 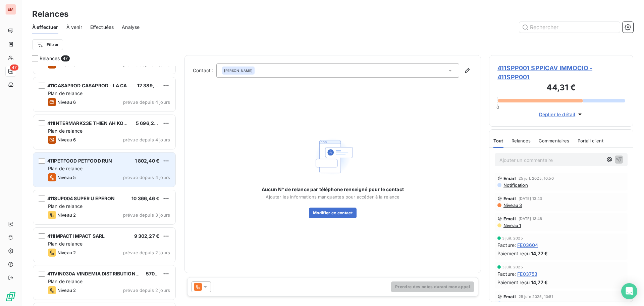 I want to click on div: EM, so click(x=11, y=9).